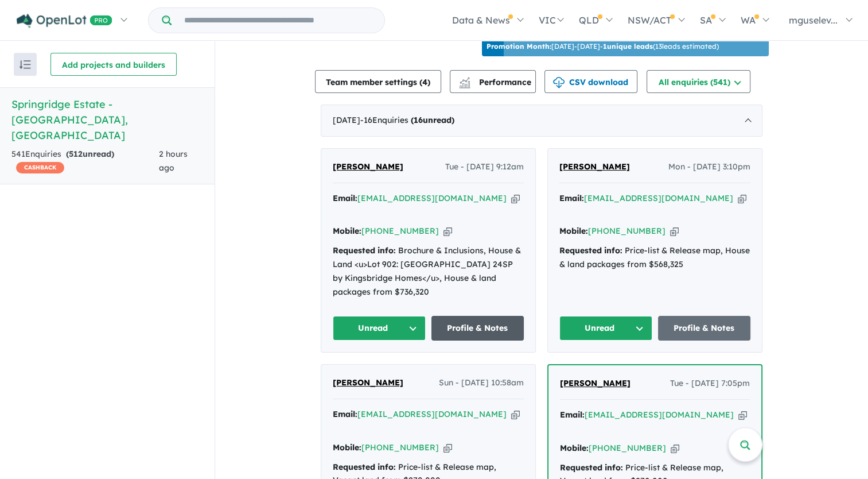 Image resolution: width=868 pixels, height=479 pixels. I want to click on span: mguselev..., so click(813, 20).